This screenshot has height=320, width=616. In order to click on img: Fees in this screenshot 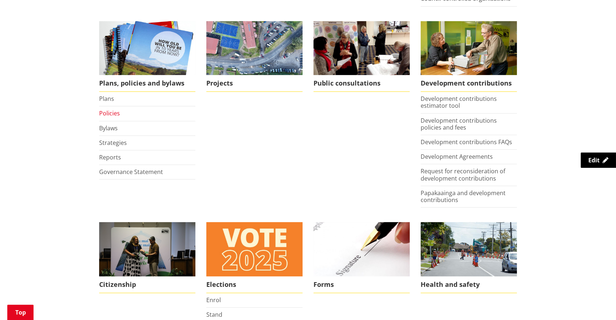, I will do `click(469, 48)`.